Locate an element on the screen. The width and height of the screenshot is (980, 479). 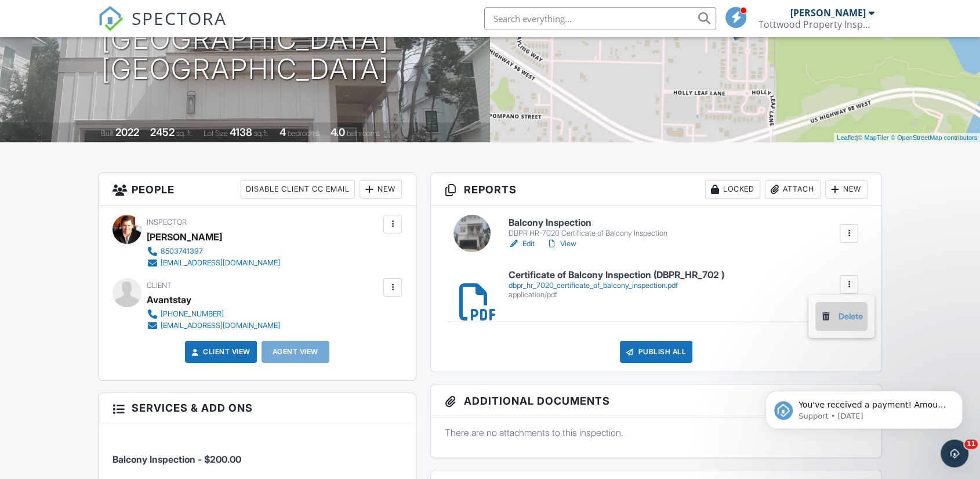
a: Client View is located at coordinates (219, 352).